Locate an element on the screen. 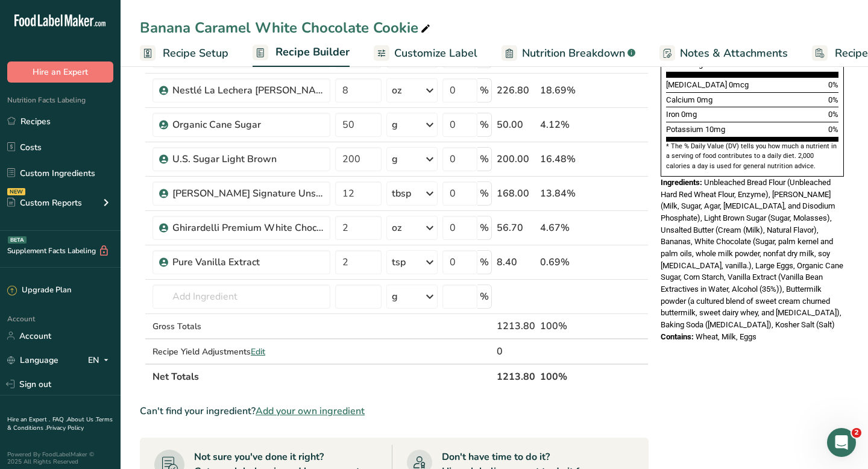 The width and height of the screenshot is (868, 469). div: Banana Caramel White Chocolate Cookie is located at coordinates (287, 28).